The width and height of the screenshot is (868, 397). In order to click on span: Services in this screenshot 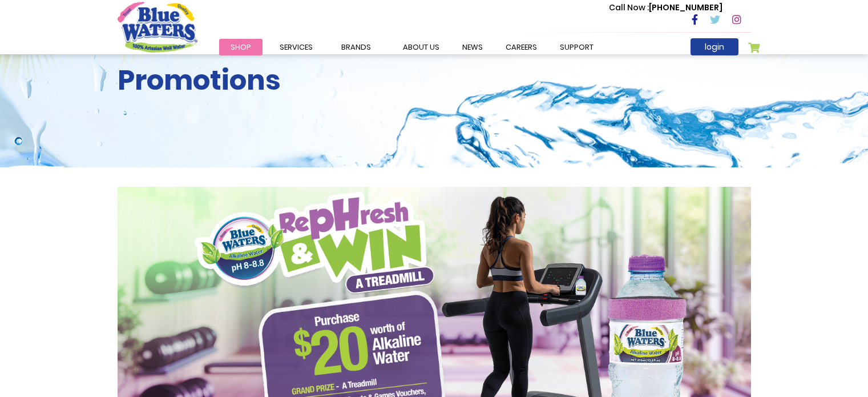, I will do `click(296, 47)`.